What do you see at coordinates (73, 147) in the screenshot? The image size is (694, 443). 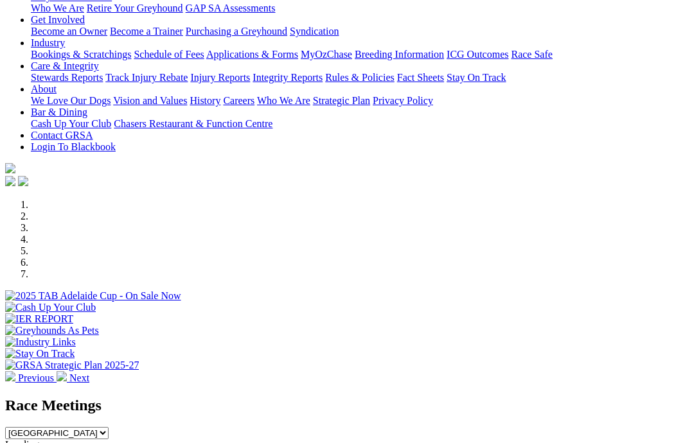 I see `a: Login To Blackbook` at bounding box center [73, 147].